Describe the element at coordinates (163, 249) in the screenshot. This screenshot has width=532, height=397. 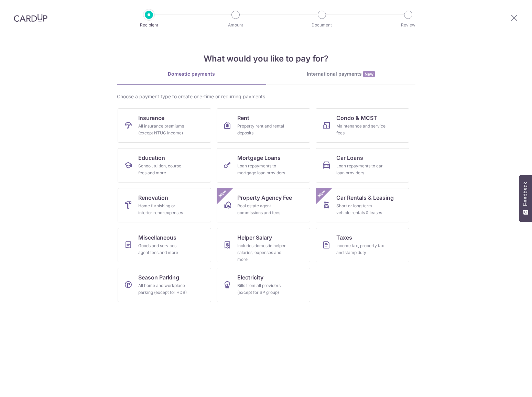
I see `div: Goods and services, agent fees and more` at that location.